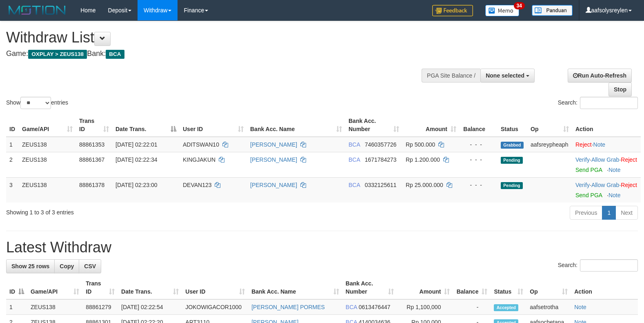 The width and height of the screenshot is (644, 323). I want to click on span: OXPLAY > ZEUS138, so click(57, 54).